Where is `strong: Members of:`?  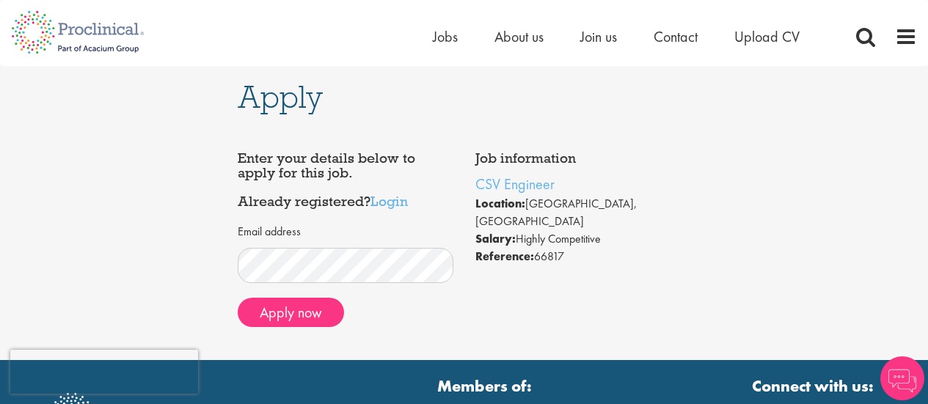 strong: Members of: is located at coordinates (485, 386).